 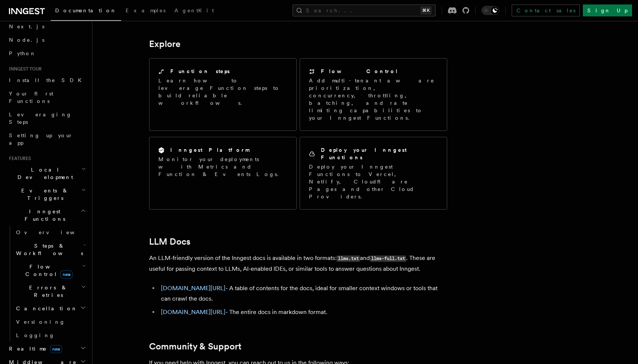 What do you see at coordinates (50, 335) in the screenshot?
I see `a: Logging` at bounding box center [50, 335].